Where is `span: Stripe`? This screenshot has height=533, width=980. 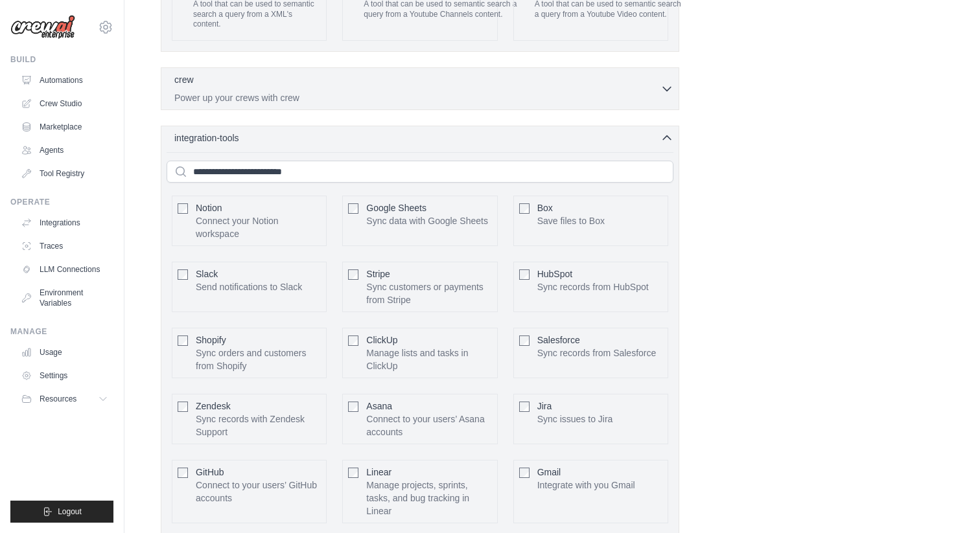
span: Stripe is located at coordinates (378, 274).